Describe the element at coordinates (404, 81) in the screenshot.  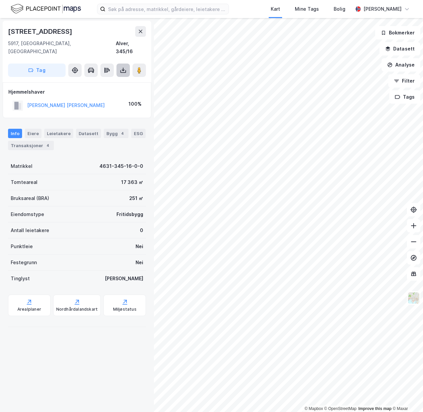
I see `button: Filter` at that location.